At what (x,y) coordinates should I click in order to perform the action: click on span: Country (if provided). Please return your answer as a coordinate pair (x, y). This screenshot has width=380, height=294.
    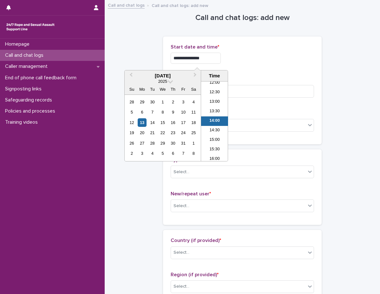
    Looking at the image, I should click on (196, 241).